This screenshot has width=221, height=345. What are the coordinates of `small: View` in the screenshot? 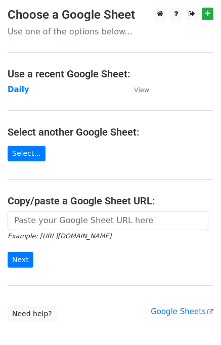 It's located at (142, 90).